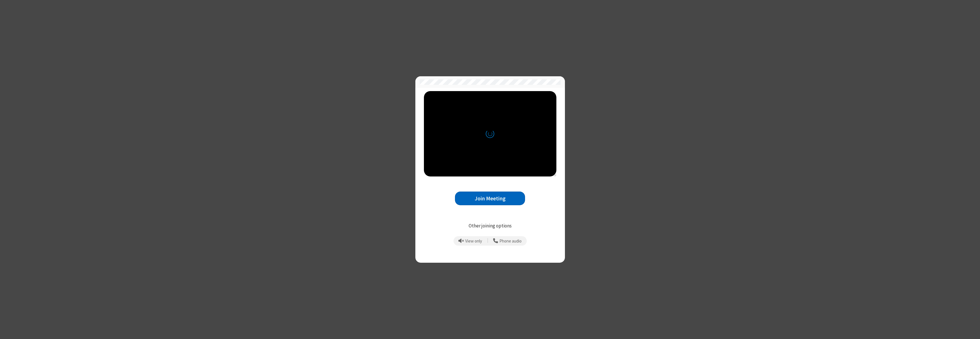 This screenshot has height=339, width=980. I want to click on span: Phone audio, so click(511, 241).